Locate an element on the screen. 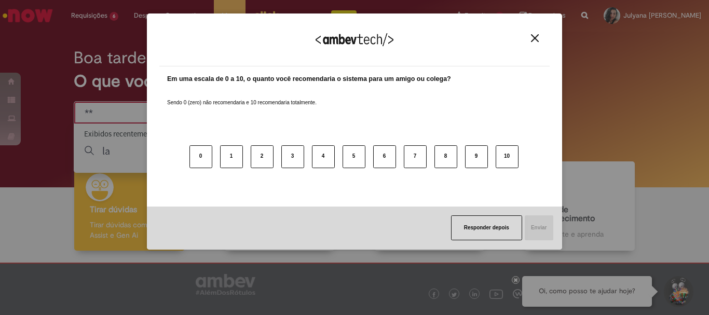 This screenshot has width=709, height=315. img: Close is located at coordinates (535, 38).